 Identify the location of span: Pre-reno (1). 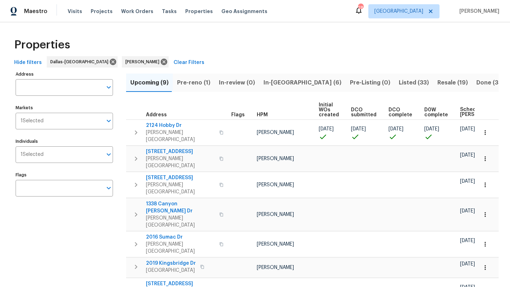
(194, 83).